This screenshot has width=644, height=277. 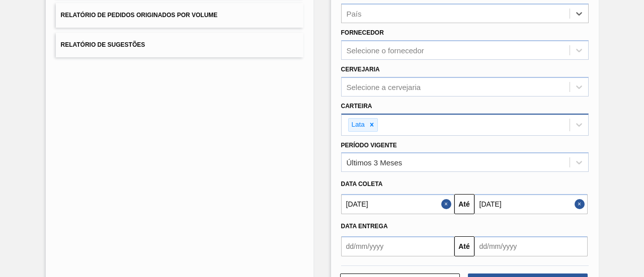 I want to click on span: Data entrega, so click(x=364, y=226).